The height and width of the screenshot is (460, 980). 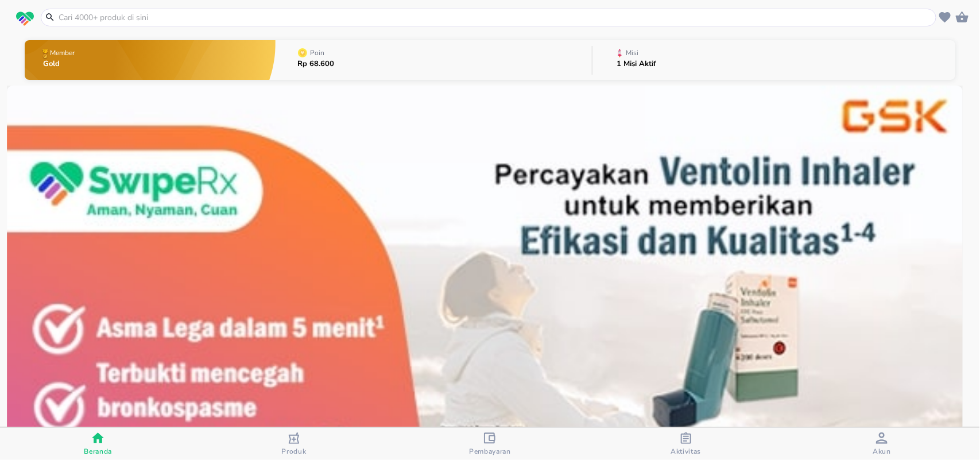 I want to click on button: Pembayaran, so click(x=490, y=444).